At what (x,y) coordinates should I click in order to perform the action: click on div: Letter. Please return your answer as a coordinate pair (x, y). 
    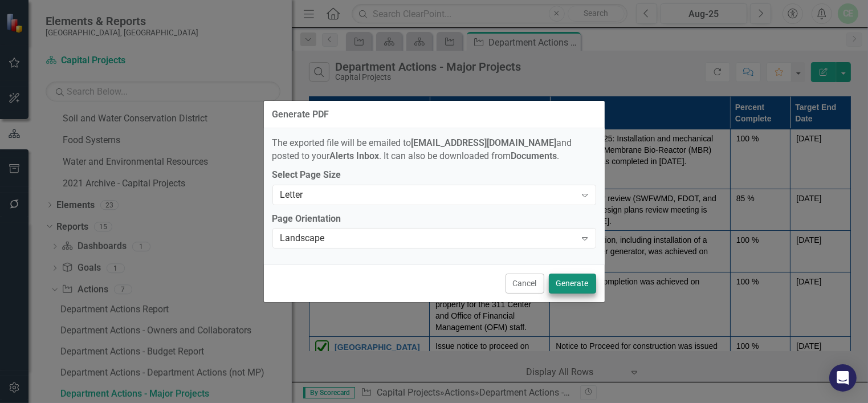
    Looking at the image, I should click on (428, 194).